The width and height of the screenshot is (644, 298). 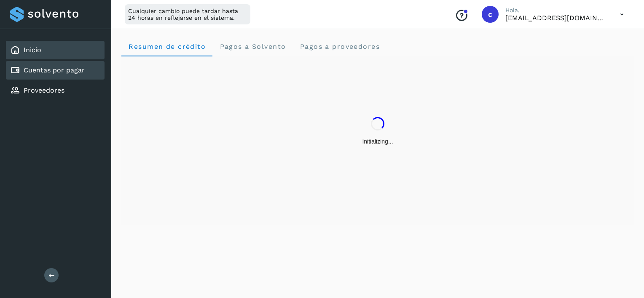 I want to click on span: Pagos a proveedores, so click(x=339, y=47).